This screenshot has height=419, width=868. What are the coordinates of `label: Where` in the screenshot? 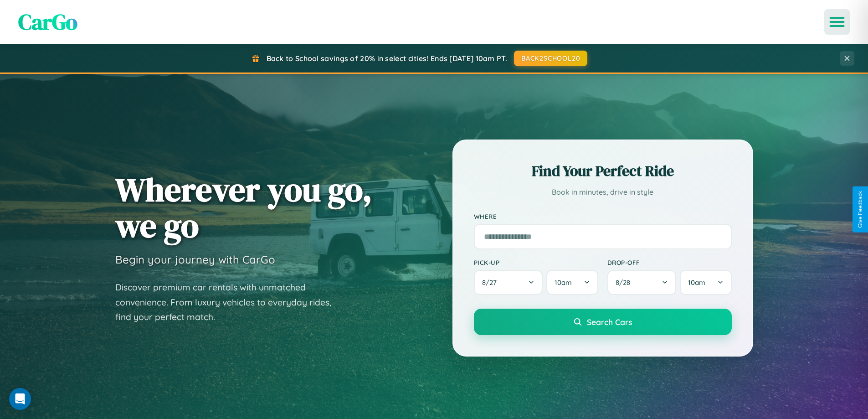 It's located at (603, 216).